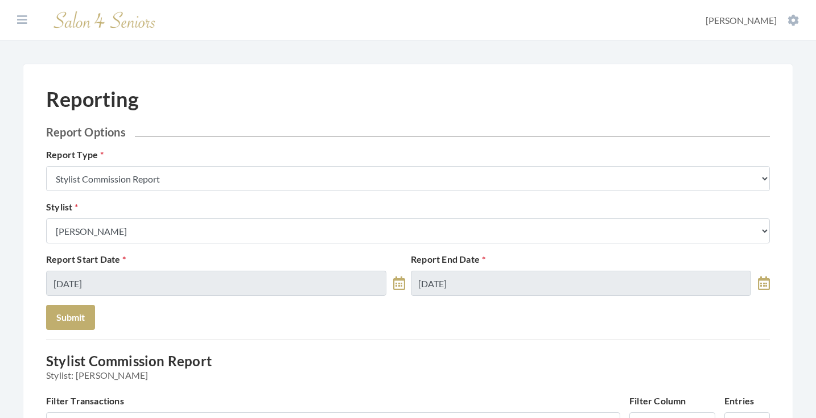  Describe the element at coordinates (739, 401) in the screenshot. I see `label: Entries` at that location.